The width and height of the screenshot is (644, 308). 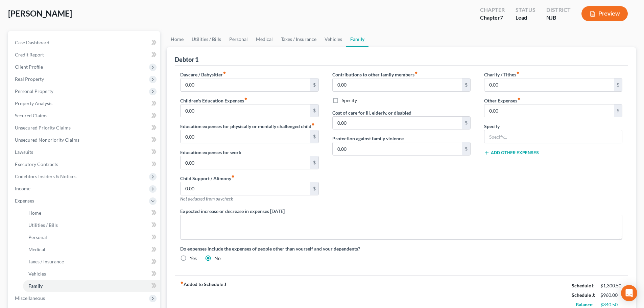 What do you see at coordinates (584, 304) in the screenshot?
I see `strong: Balance:` at bounding box center [584, 304].